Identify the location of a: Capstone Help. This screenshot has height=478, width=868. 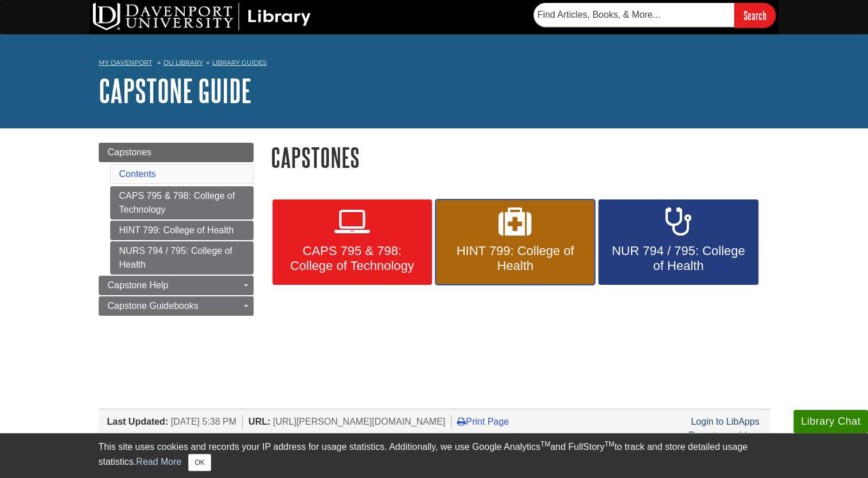
(176, 286).